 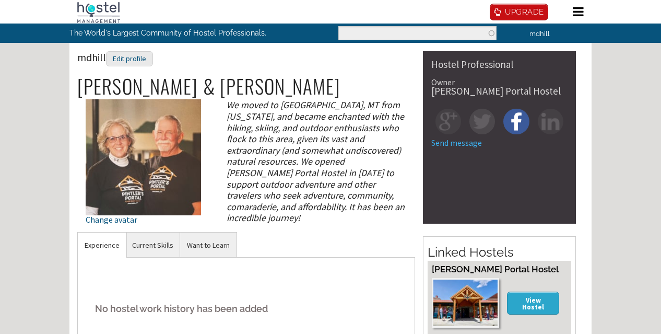 What do you see at coordinates (417, 33) in the screenshot?
I see `input: Enter the terms you wish to search for.` at bounding box center [417, 33].